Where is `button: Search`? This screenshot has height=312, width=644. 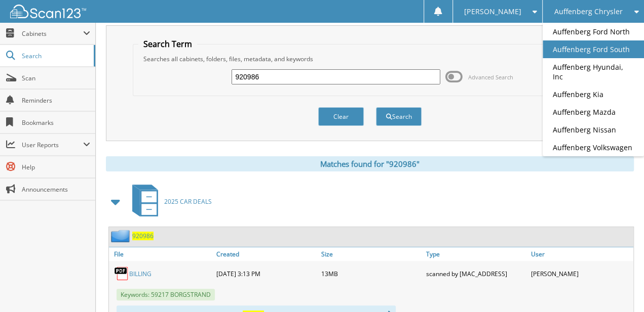
button: Search is located at coordinates (399, 117).